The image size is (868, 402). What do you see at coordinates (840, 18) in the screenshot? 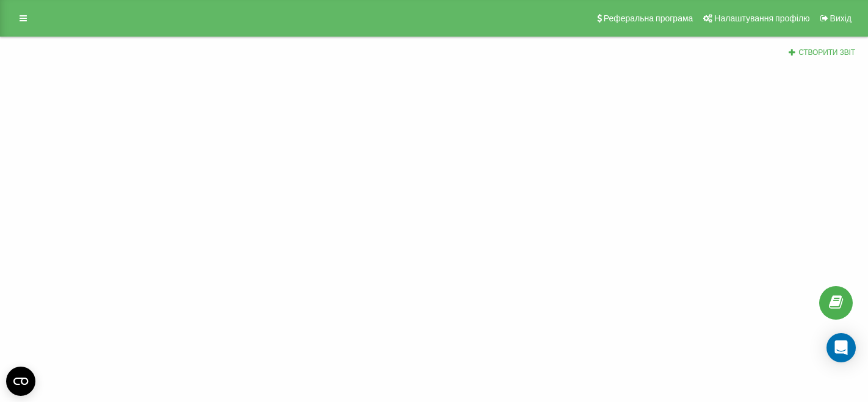
I see `span: Вихід` at bounding box center [840, 18].